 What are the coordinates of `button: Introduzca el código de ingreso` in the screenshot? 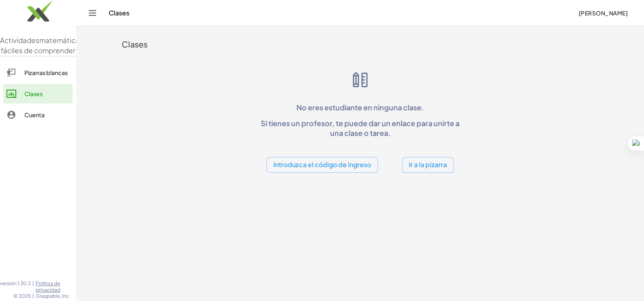 It's located at (322, 164).